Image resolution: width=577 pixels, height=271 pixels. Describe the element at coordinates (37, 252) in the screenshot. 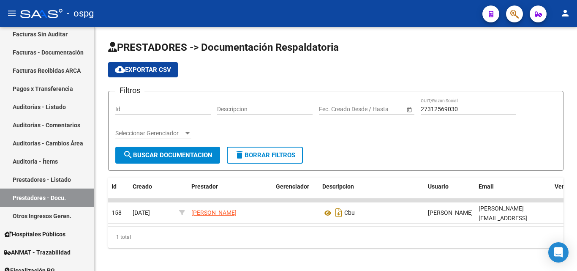

I see `span: ANMAT - Trazabilidad` at that location.